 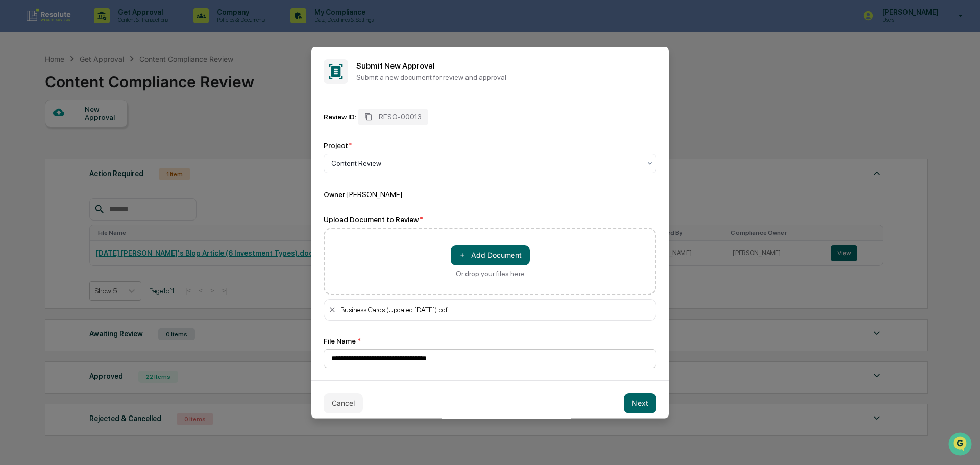 What do you see at coordinates (101, 83) in the screenshot?
I see `div: Start new chat` at bounding box center [101, 83].